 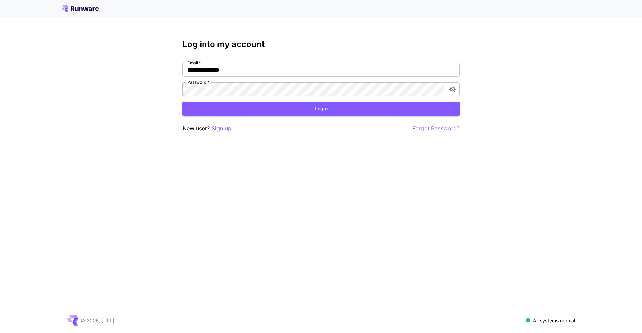 I want to click on label: Email, so click(x=194, y=63).